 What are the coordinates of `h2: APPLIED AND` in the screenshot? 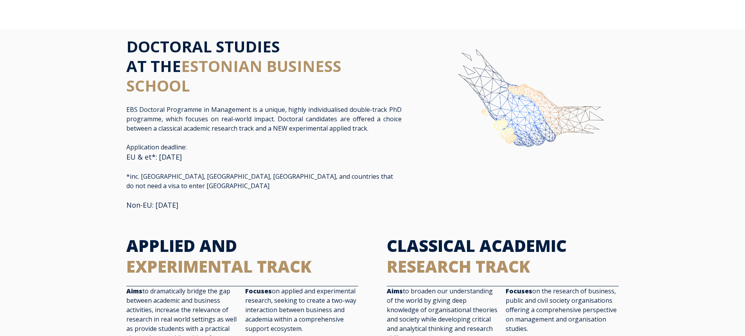 It's located at (242, 256).